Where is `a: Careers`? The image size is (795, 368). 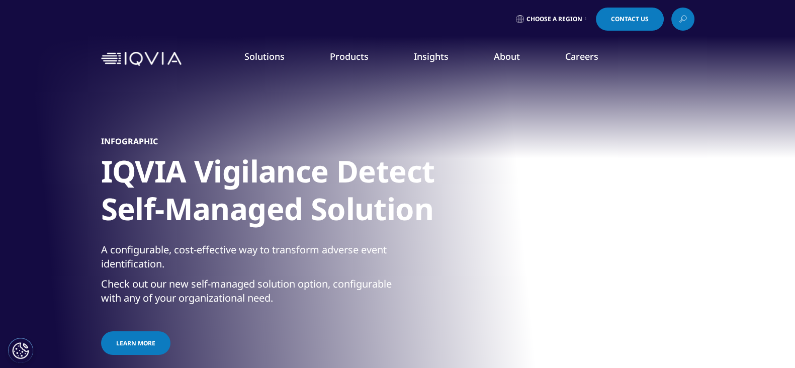
a: Careers is located at coordinates (582, 56).